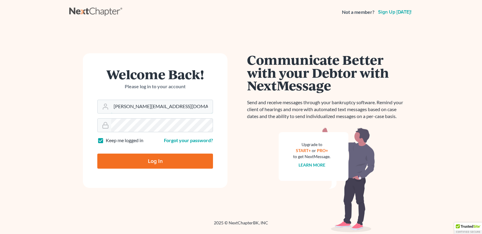 This screenshot has height=234, width=482. What do you see at coordinates (322, 150) in the screenshot?
I see `a: PRO+` at bounding box center [322, 150].